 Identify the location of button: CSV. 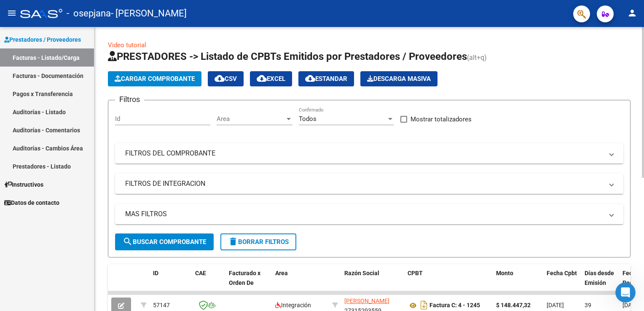
(226, 79).